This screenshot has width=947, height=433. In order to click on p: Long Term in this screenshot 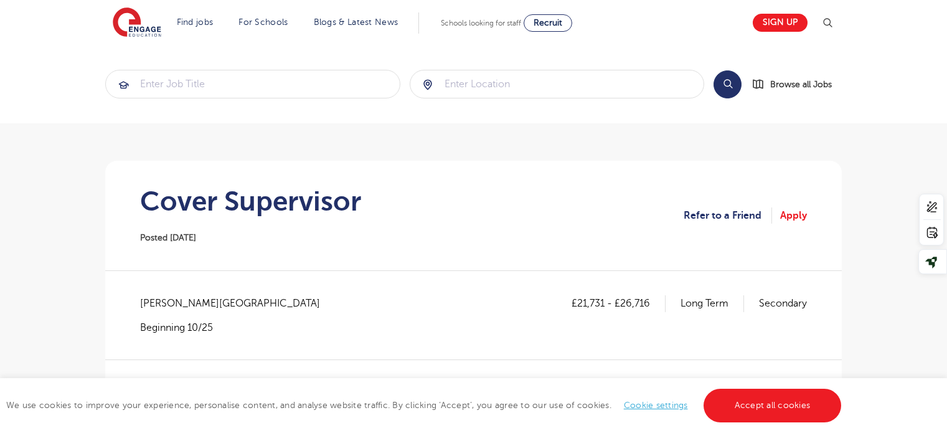, I will do `click(712, 303)`.